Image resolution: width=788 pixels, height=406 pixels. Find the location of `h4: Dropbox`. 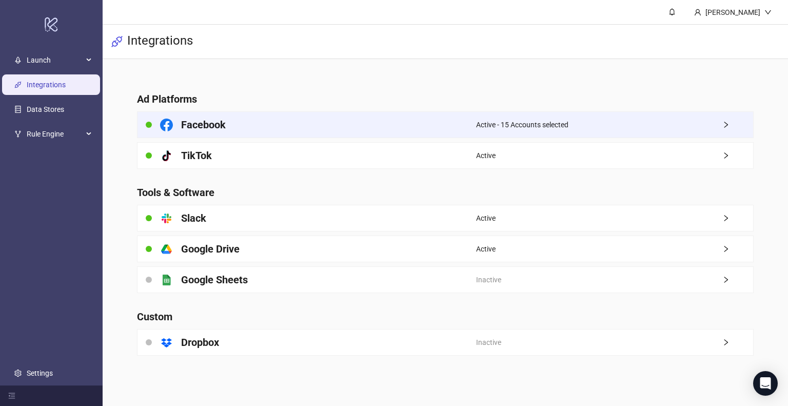

h4: Dropbox is located at coordinates (200, 342).